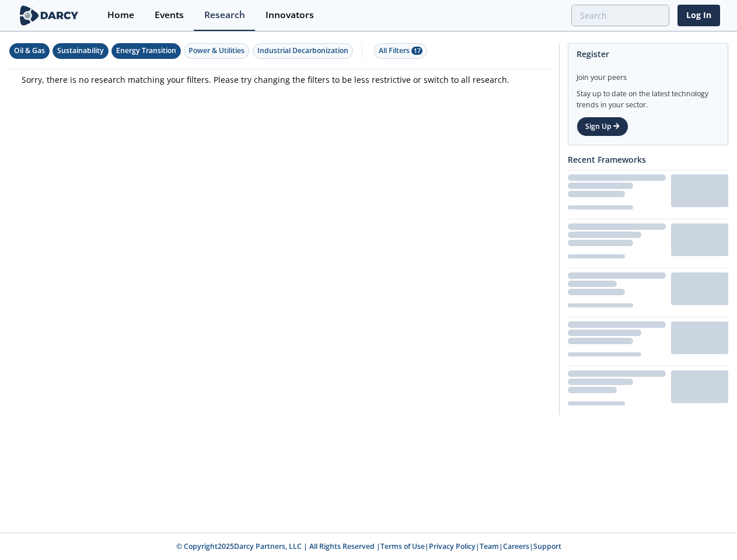 This screenshot has height=560, width=737. Describe the element at coordinates (169, 15) in the screenshot. I see `div: Events` at that location.